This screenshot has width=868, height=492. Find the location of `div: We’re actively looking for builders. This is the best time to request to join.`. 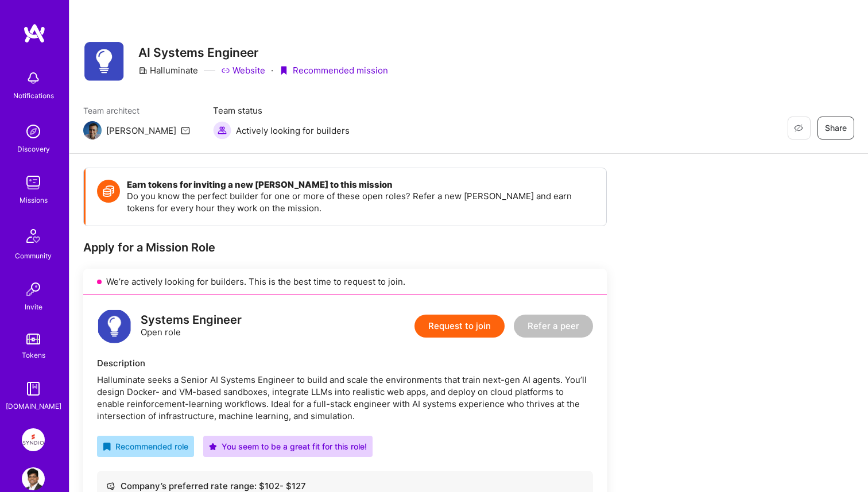

div: We’re actively looking for builders. This is the best time to request to join. is located at coordinates (345, 282).